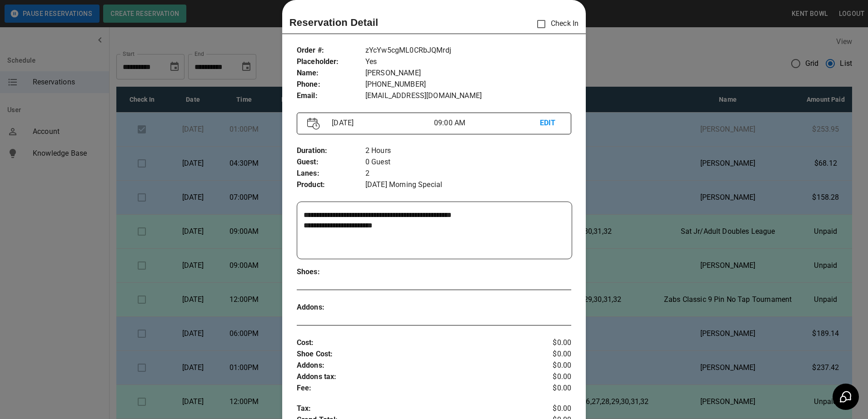 This screenshot has height=419, width=868. I want to click on p: Lanes :, so click(331, 173).